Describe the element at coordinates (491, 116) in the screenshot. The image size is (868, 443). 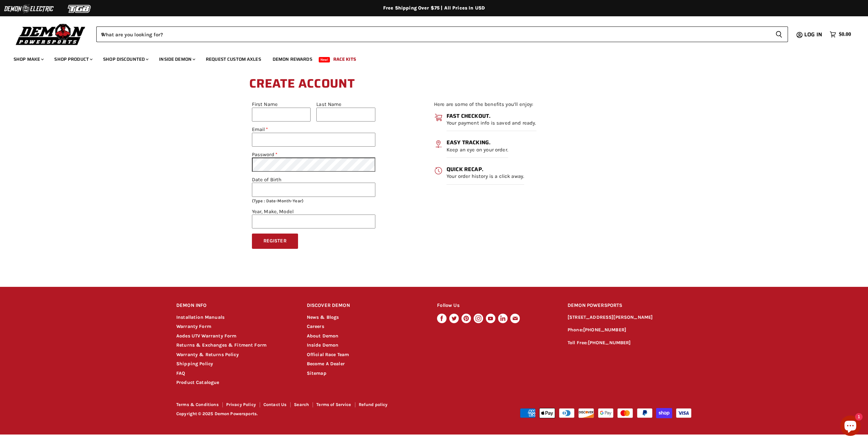
I see `h3: Fast checkout.` at that location.